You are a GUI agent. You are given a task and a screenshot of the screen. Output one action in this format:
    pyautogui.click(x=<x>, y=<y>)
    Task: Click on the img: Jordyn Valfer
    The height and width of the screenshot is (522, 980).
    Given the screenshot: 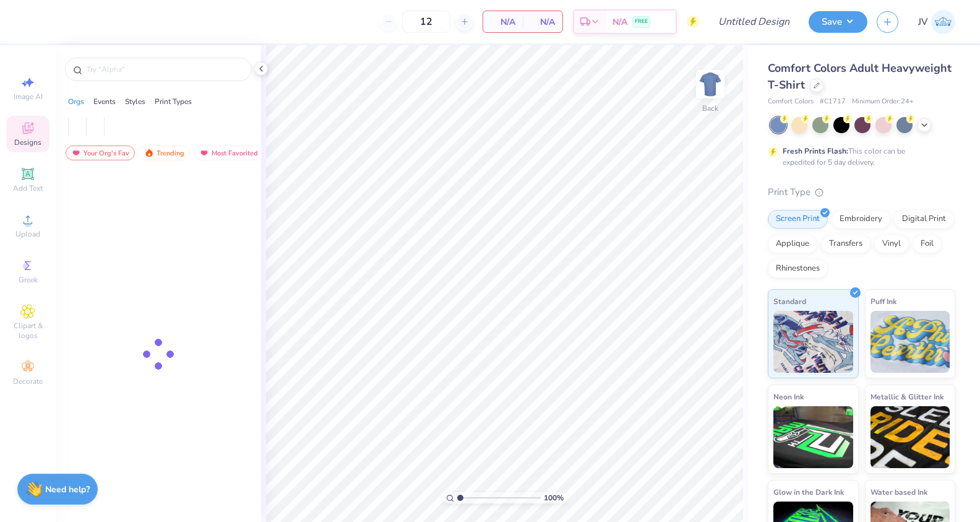 What is the action you would take?
    pyautogui.click(x=943, y=22)
    